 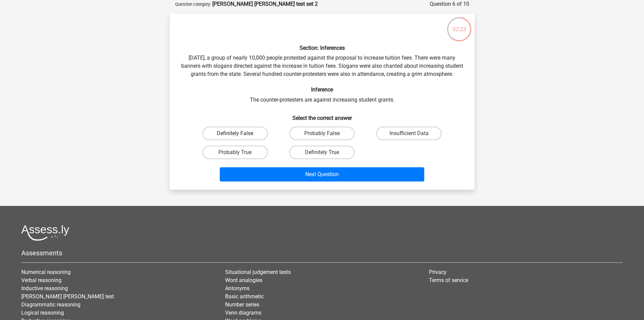 I want to click on h6: Inference, so click(x=322, y=90).